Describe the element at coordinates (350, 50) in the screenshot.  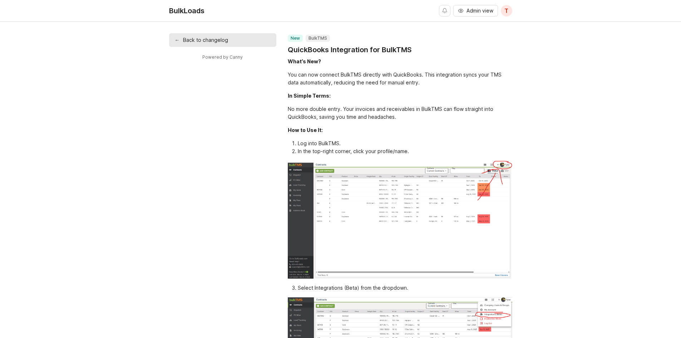
I see `h1: QuickBooks Integration for BulkTMS` at that location.